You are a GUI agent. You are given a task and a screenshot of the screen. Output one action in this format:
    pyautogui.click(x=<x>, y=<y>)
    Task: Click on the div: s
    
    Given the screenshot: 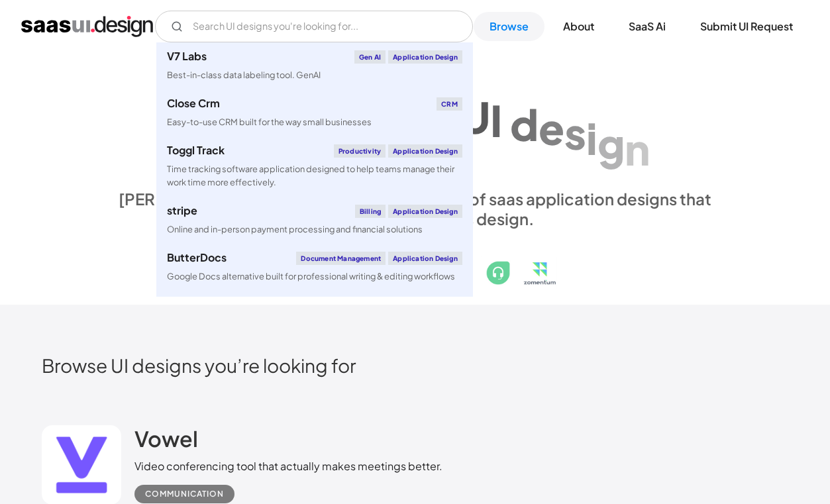 What is the action you would take?
    pyautogui.click(x=574, y=133)
    